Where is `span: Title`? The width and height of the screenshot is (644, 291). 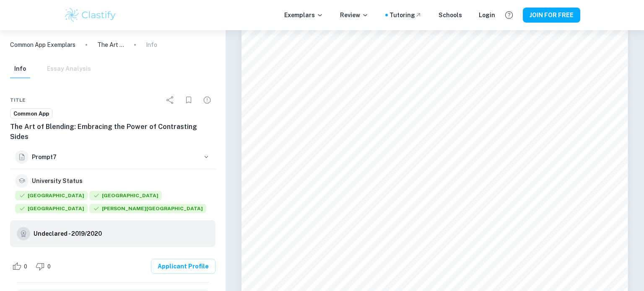
span: Title is located at coordinates (17, 100).